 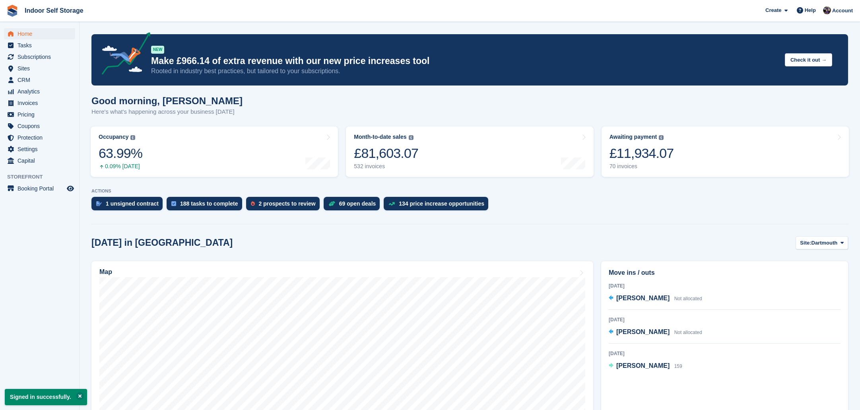 What do you see at coordinates (132, 204) in the screenshot?
I see `div: 1 unsigned contract` at bounding box center [132, 204].